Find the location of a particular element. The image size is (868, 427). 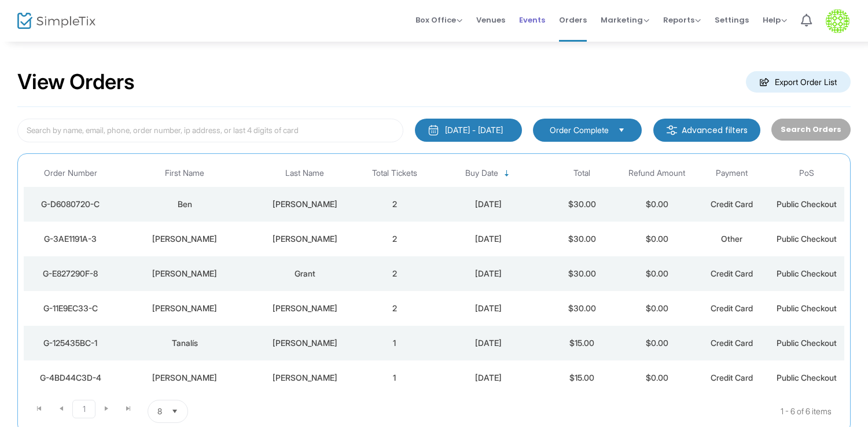

span: Payment is located at coordinates (732, 173).